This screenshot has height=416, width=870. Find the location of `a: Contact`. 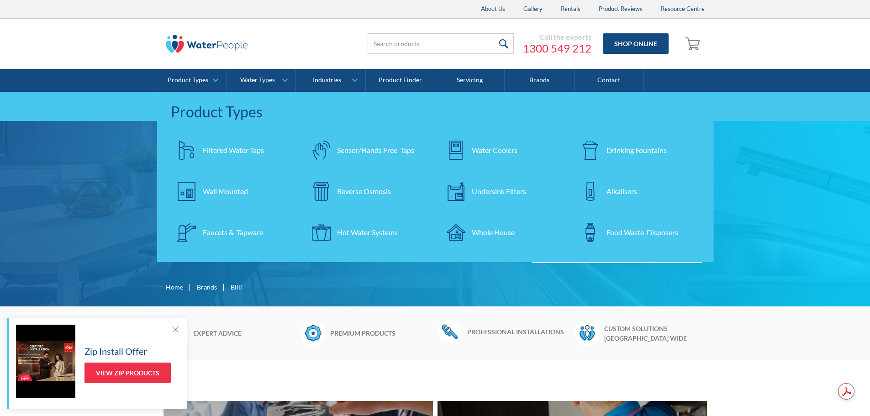

a: Contact is located at coordinates (609, 80).